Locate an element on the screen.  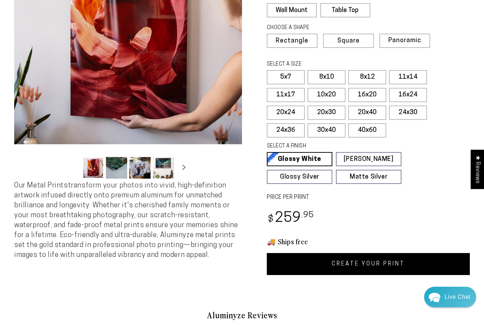
button: Load image 2 in gallery view is located at coordinates (117, 168).